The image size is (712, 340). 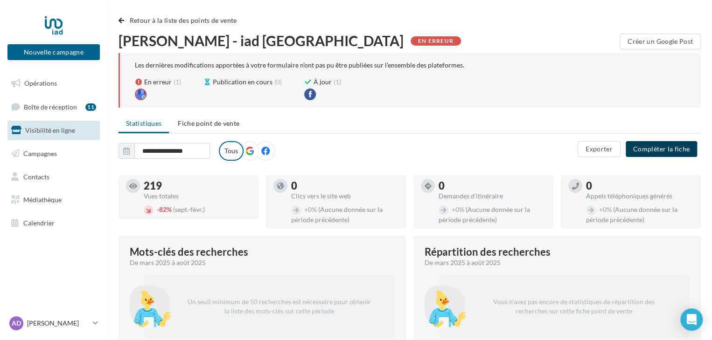 I want to click on div: Open Intercom Messenger, so click(x=691, y=320).